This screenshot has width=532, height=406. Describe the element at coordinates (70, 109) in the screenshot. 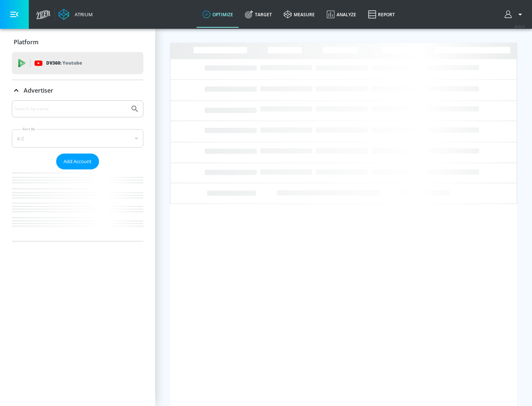

I see `input: Search by name` at that location.